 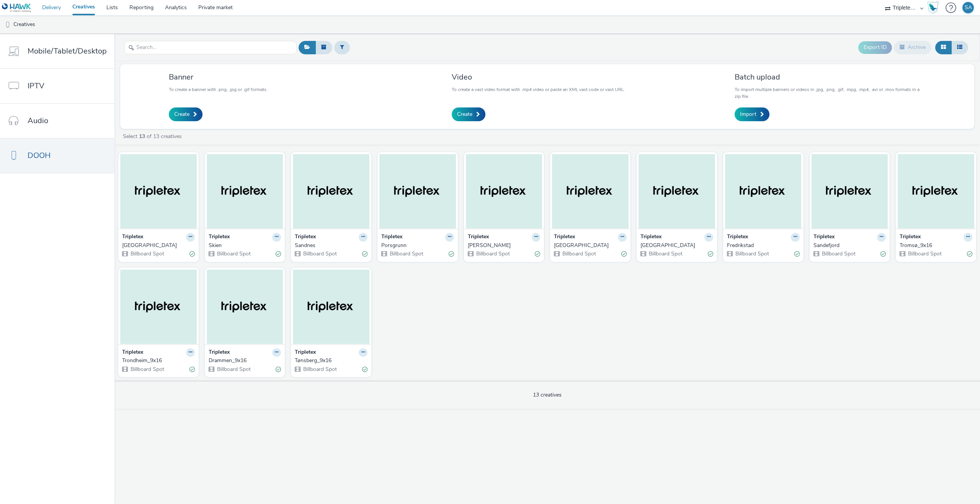 What do you see at coordinates (245, 245) in the screenshot?
I see `a: Skien` at bounding box center [245, 245].